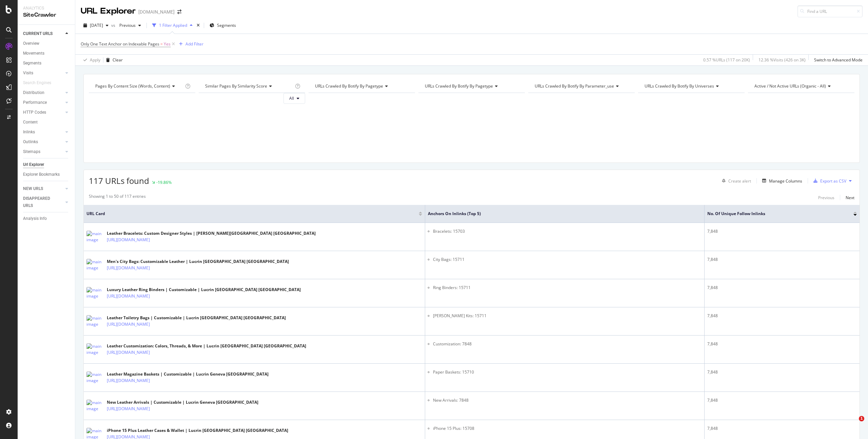 The height and width of the screenshot is (439, 868). Describe the element at coordinates (850, 197) in the screenshot. I see `button: Next` at that location.